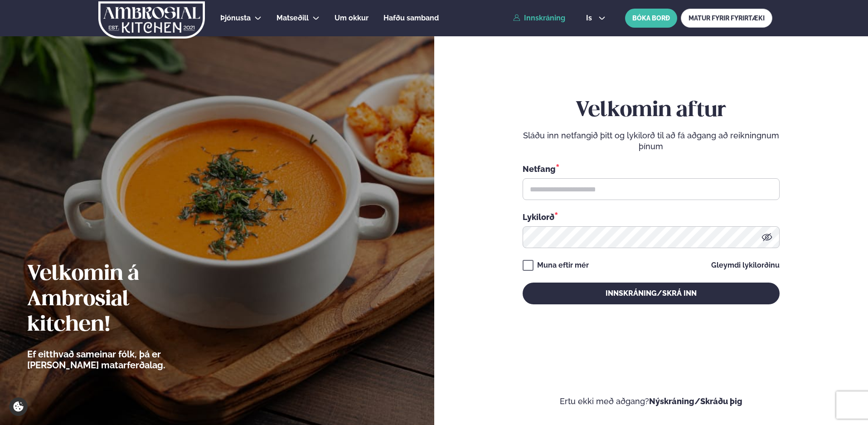 The height and width of the screenshot is (425, 868). Describe the element at coordinates (411, 18) in the screenshot. I see `span: Hafðu samband` at that location.